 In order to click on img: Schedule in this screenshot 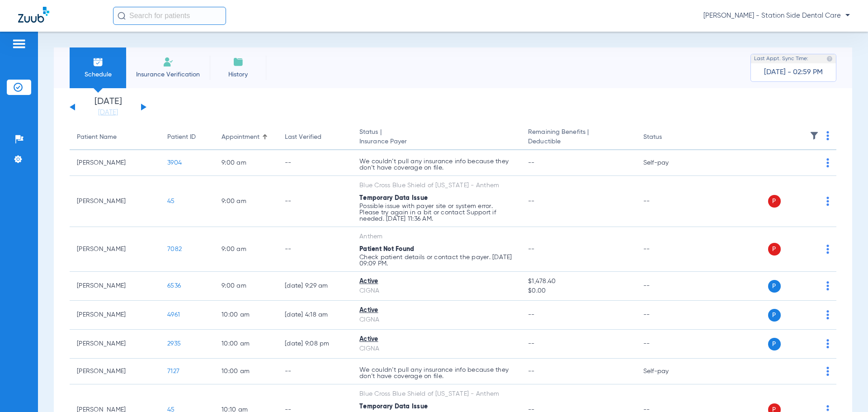, I will do `click(98, 62)`.